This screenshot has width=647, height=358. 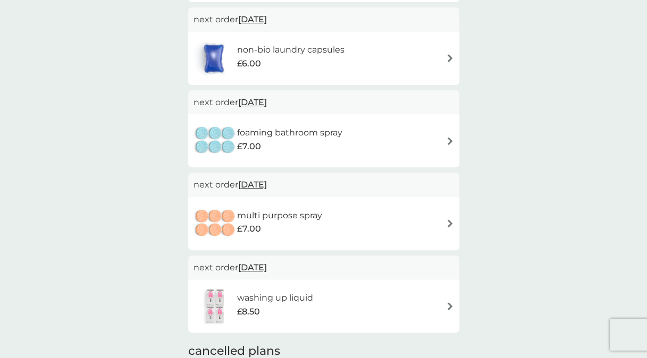 What do you see at coordinates (290, 133) in the screenshot?
I see `h6: foaming bathroom spray` at bounding box center [290, 133].